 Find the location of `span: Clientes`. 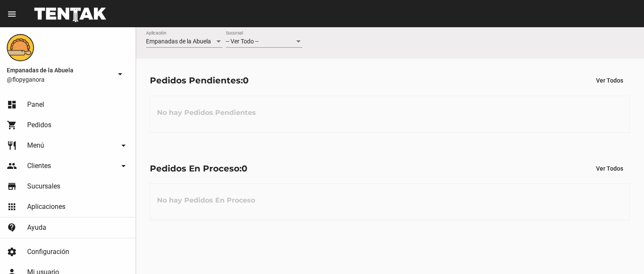

span: Clientes is located at coordinates (39, 166).